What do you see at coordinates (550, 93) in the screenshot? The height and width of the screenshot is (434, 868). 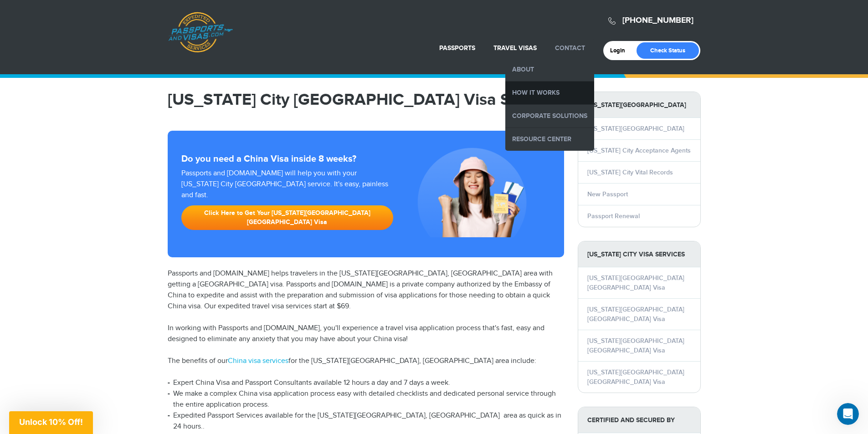 I see `a: How it Works` at bounding box center [550, 93].